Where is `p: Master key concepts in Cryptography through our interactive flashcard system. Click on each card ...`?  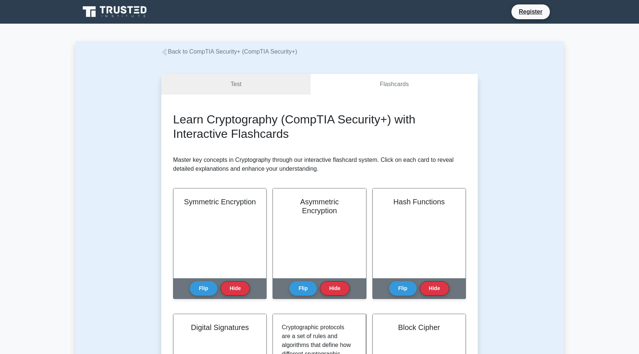 p: Master key concepts in Cryptography through our interactive flashcard system. Click on each card ... is located at coordinates (320, 165).